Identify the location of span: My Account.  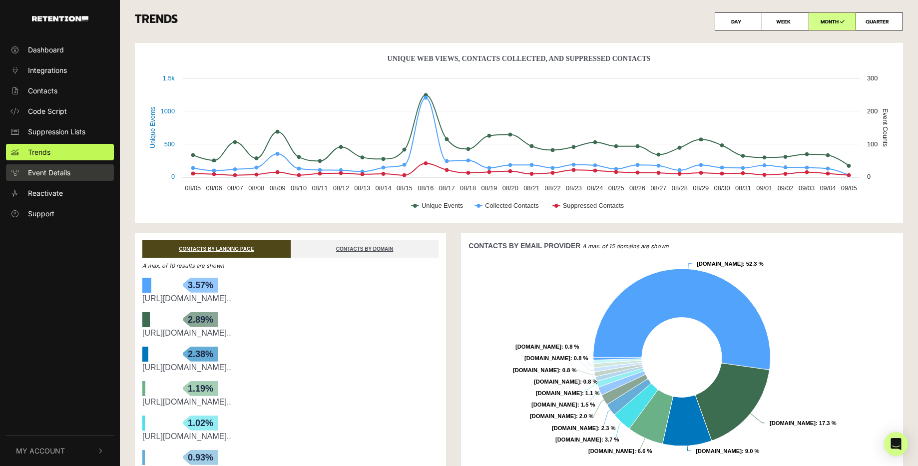
(40, 450).